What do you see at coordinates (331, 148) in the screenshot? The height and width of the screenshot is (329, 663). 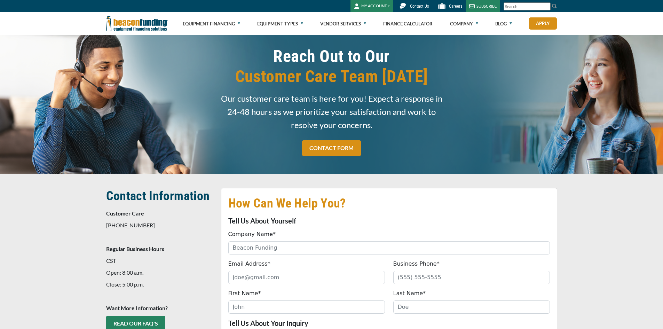 I see `a: CONTACT FORM` at bounding box center [331, 148].